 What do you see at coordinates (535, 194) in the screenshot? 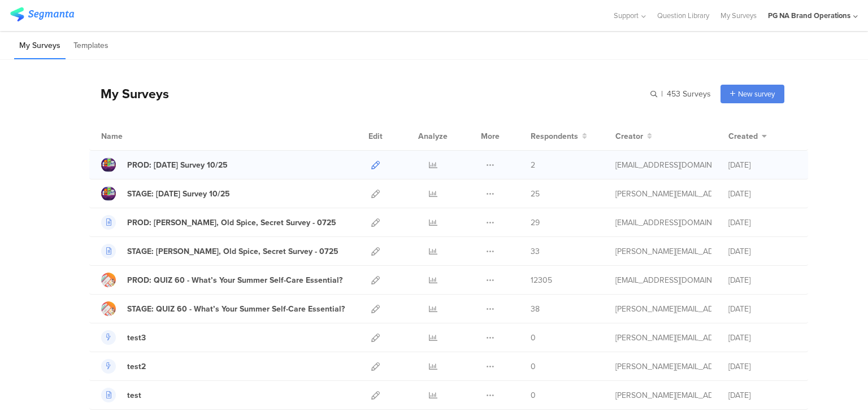
I see `span: 25` at bounding box center [535, 194].